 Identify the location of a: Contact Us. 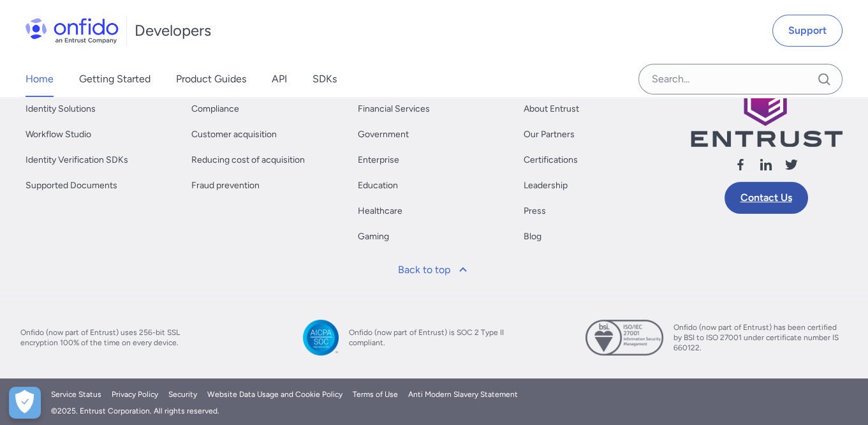
(766, 197).